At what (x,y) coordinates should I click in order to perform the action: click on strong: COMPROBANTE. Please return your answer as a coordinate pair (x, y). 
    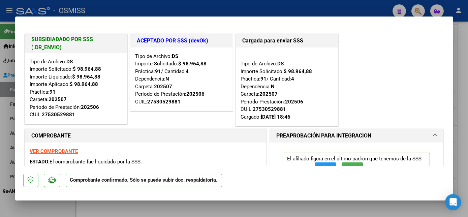
    Looking at the image, I should click on (51, 135).